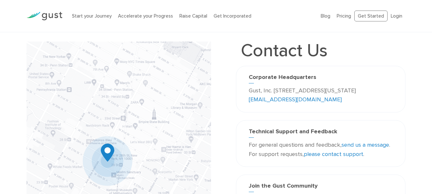 This screenshot has width=432, height=194. What do you see at coordinates (321, 187) in the screenshot?
I see `h3: Join the Gust Community` at bounding box center [321, 187].